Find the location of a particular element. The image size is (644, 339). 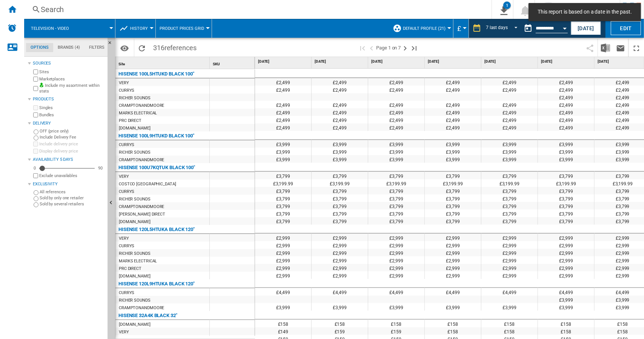

button: Share this bookmark with others is located at coordinates (591, 48).